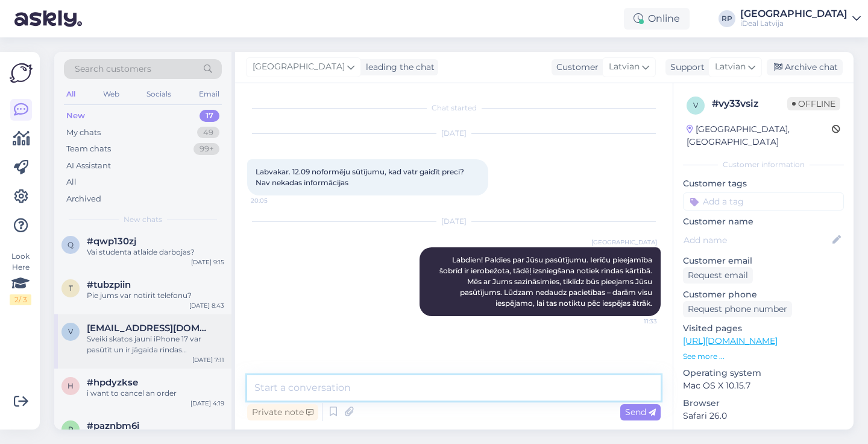 The height and width of the screenshot is (444, 868). I want to click on div: Private note, so click(283, 412).